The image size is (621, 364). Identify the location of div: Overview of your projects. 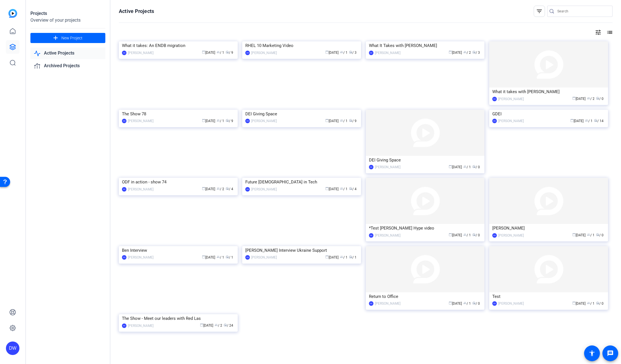
(68, 20).